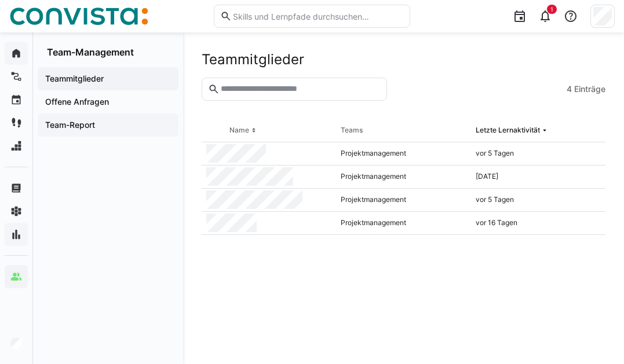 Image resolution: width=624 pixels, height=364 pixels. I want to click on span: Einträge, so click(589, 89).